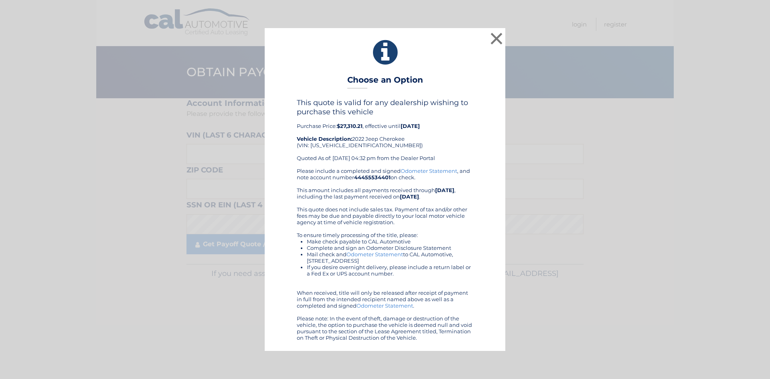 This screenshot has width=770, height=379. Describe the element at coordinates (350, 126) in the screenshot. I see `b: $27,310.21` at that location.